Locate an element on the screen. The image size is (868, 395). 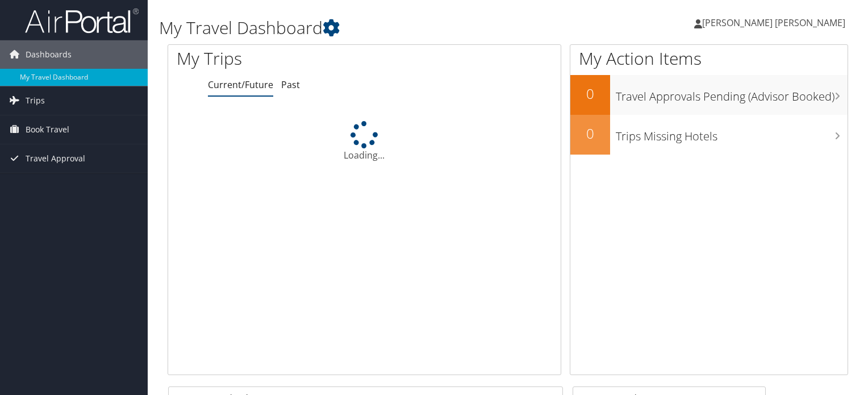
h3: Trips Missing Hotels is located at coordinates (732, 133).